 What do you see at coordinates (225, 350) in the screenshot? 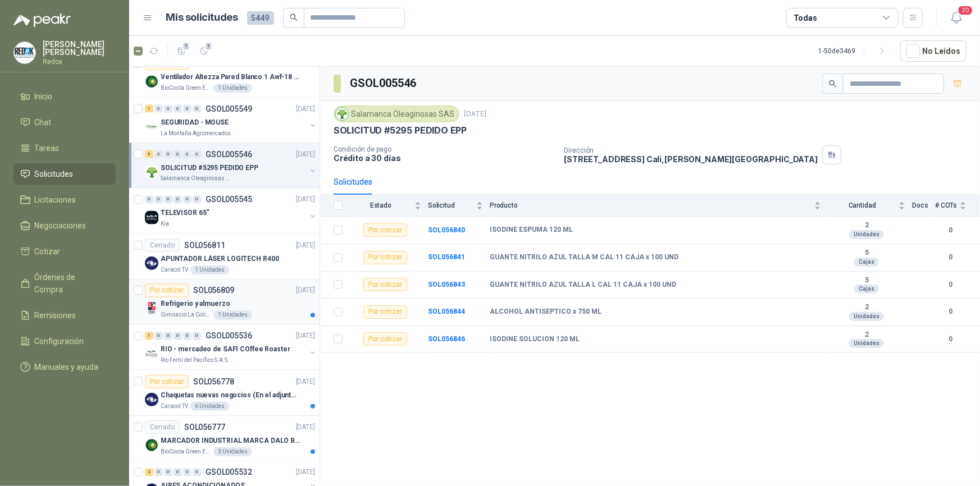
I see `p: RIO - mercadeo de SAFI COffee Roaster` at bounding box center [225, 350].